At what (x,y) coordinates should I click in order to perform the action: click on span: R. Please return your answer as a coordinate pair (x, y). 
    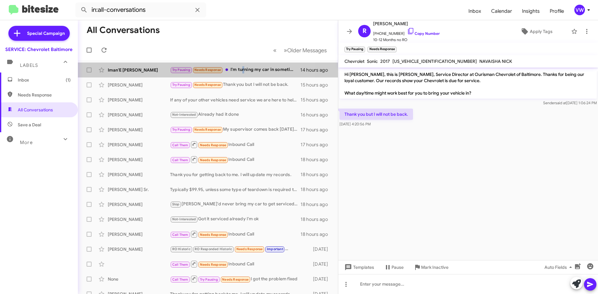
    Looking at the image, I should click on (364, 31).